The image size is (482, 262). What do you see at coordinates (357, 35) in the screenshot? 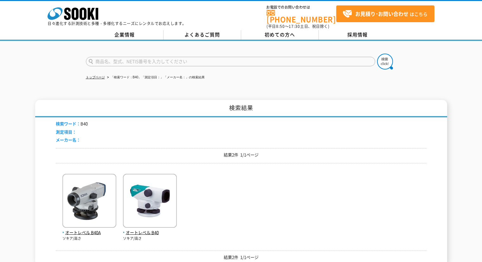
I see `a: 採用情報` at bounding box center [357, 35].